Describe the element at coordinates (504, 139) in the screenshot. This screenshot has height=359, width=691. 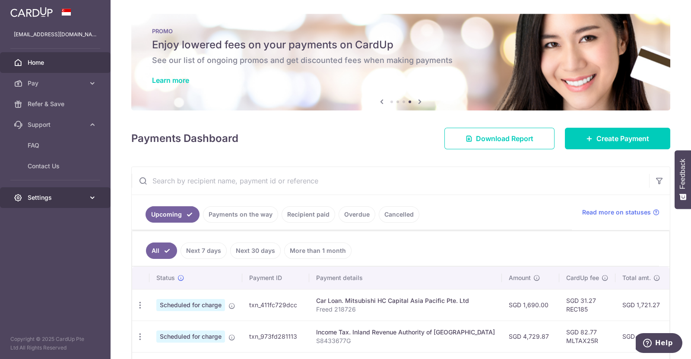
I see `span: Download Report` at that location.